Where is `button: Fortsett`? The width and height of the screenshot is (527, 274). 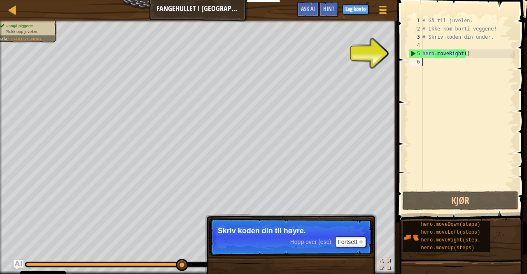
button: Fortsett is located at coordinates (350, 242).